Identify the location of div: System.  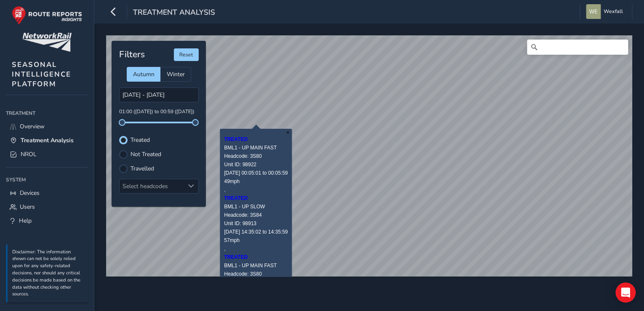
(47, 180).